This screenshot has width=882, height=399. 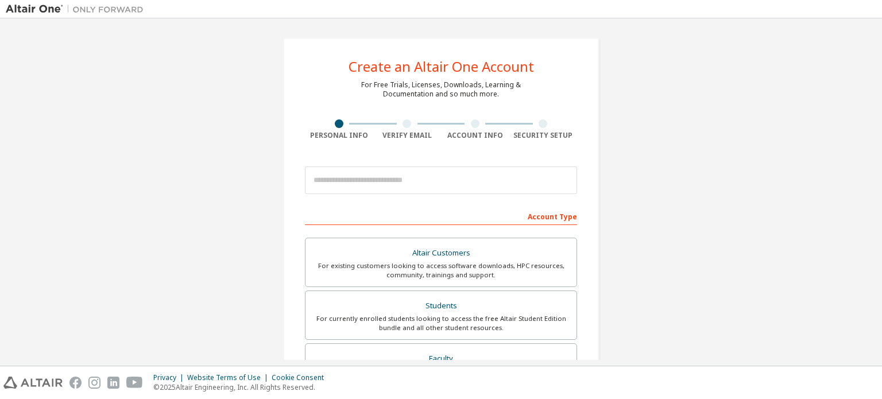 I want to click on div: Altair Customers, so click(x=441, y=253).